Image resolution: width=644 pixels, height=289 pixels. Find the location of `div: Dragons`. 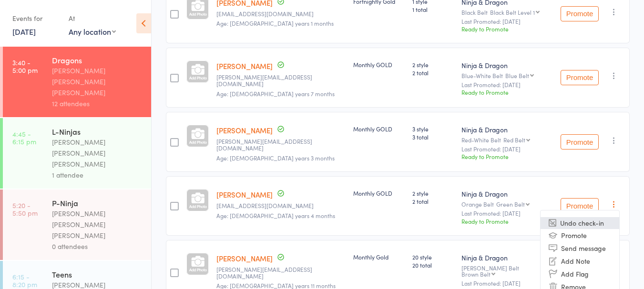

div: Dragons is located at coordinates (97, 60).